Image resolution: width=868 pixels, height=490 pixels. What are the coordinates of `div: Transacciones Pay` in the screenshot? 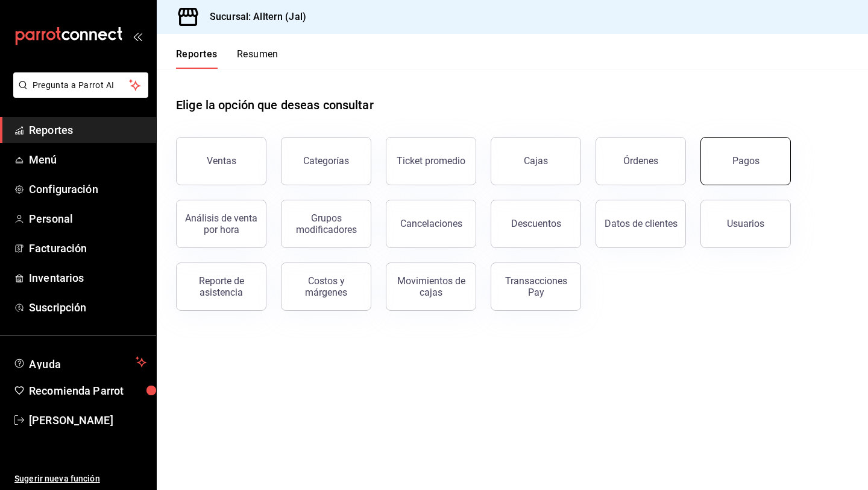 It's located at (536, 286).